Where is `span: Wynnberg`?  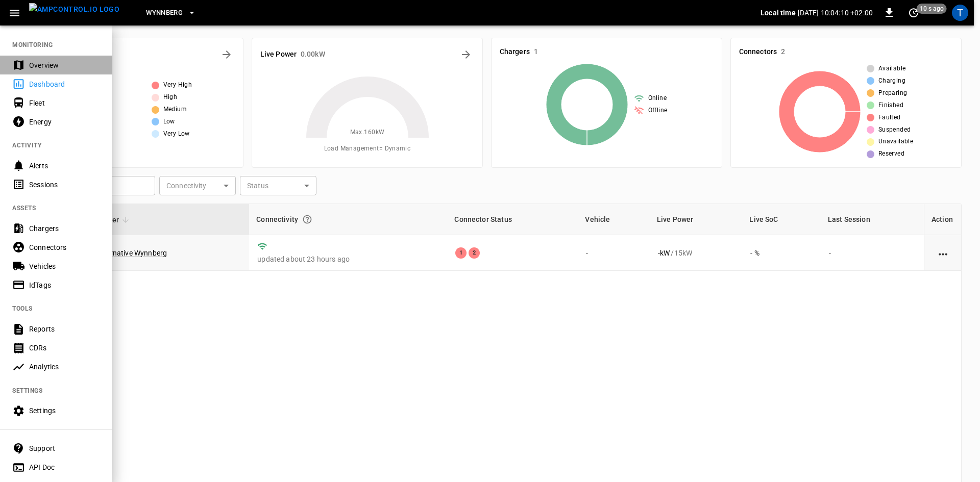
span: Wynnberg is located at coordinates (165, 13).